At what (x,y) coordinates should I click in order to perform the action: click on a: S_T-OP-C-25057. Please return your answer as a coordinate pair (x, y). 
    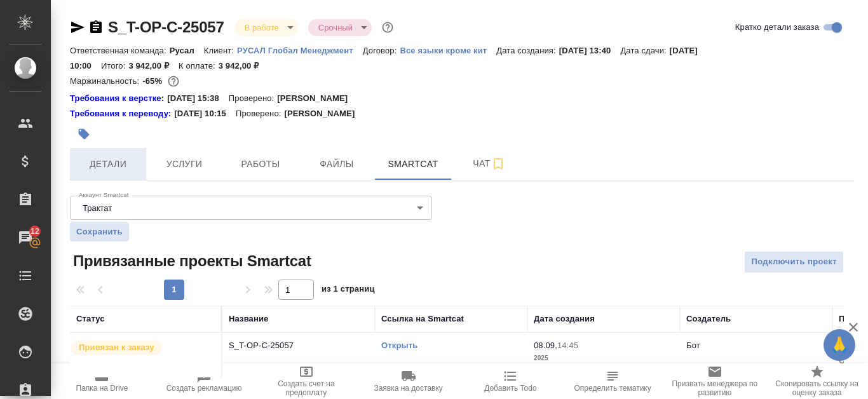
    Looking at the image, I should click on (165, 27).